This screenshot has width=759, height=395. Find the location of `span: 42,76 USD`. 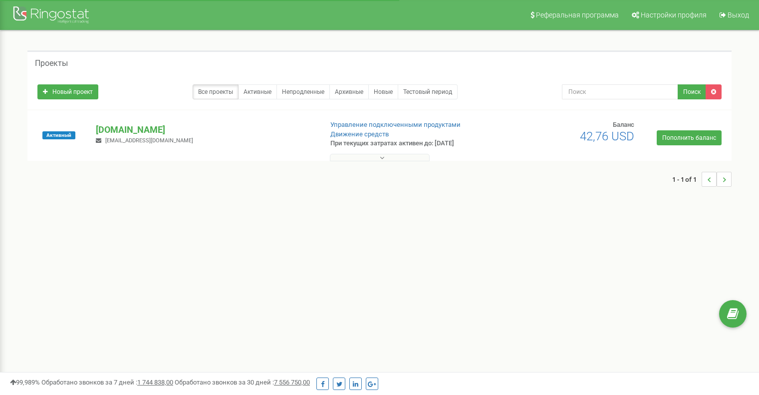

span: 42,76 USD is located at coordinates (607, 136).